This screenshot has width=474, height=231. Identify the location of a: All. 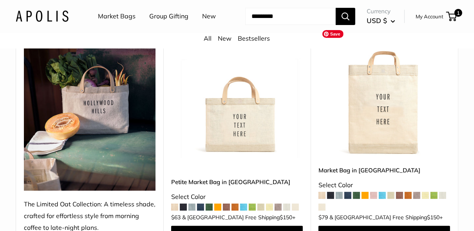
(208, 38).